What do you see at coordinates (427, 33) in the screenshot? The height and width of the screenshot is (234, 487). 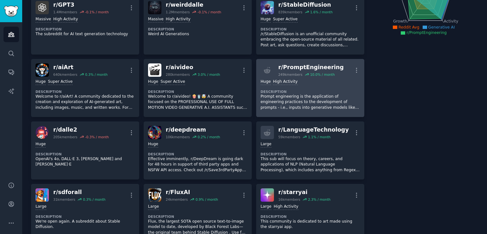 I see `span: r/PromptEngineering` at bounding box center [427, 33].